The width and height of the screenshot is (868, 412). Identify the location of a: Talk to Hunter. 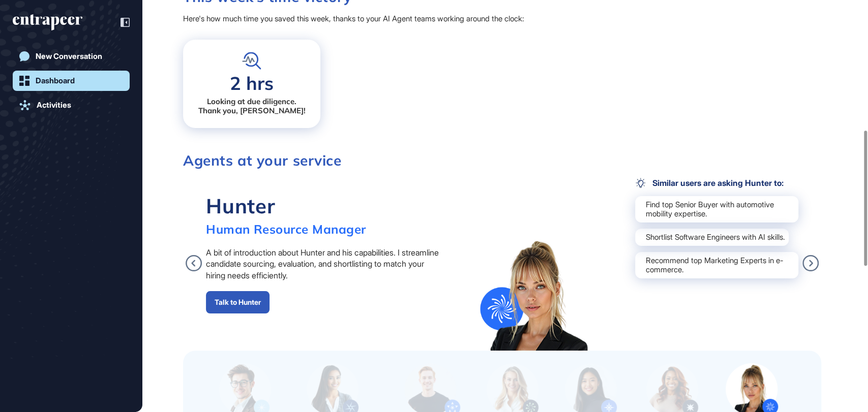
(238, 302).